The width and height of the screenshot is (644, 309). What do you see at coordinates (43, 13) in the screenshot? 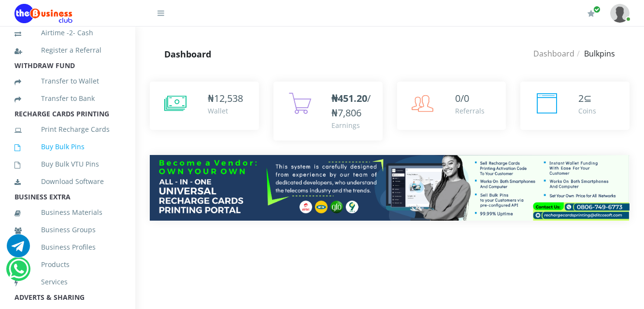
I see `img: Logo` at bounding box center [43, 13].